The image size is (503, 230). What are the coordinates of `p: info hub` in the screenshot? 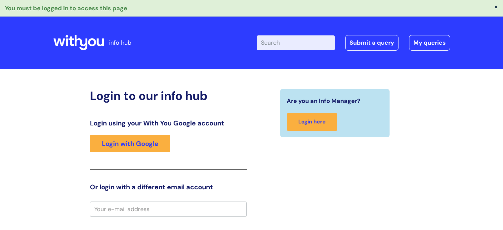 It's located at (120, 43).